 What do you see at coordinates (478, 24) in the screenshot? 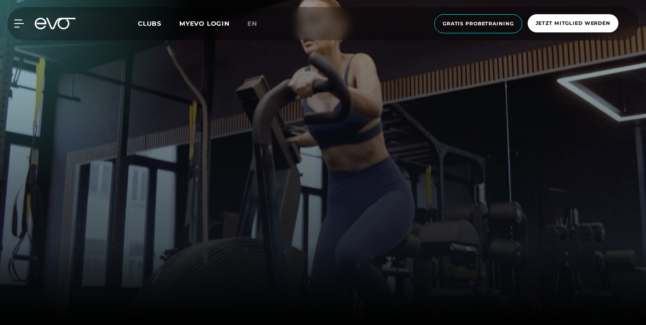
I see `span: Gratis Probetraining` at bounding box center [478, 24].